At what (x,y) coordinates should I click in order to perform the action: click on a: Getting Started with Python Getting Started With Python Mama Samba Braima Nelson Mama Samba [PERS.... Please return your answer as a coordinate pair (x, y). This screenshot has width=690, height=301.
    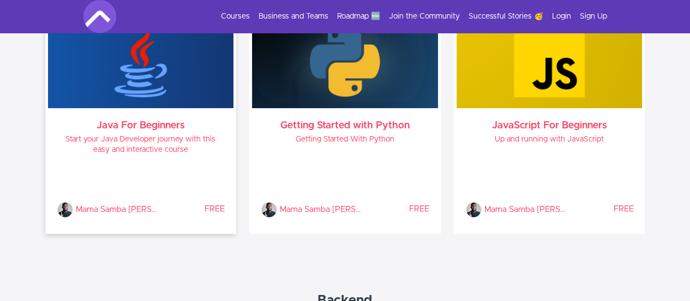
    Looking at the image, I should click on (345, 123).